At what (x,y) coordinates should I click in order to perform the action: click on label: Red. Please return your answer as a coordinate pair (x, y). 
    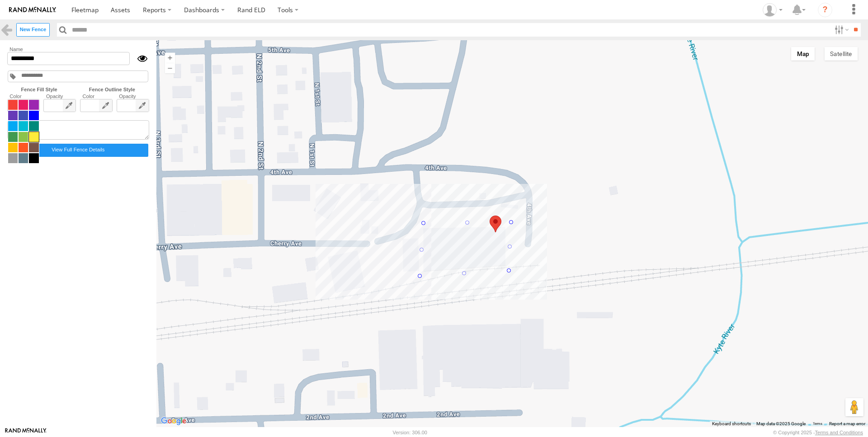
    Looking at the image, I should click on (13, 105).